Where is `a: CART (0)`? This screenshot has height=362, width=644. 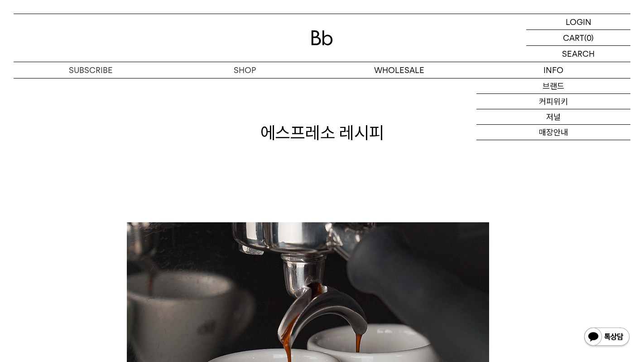 a: CART (0) is located at coordinates (578, 37).